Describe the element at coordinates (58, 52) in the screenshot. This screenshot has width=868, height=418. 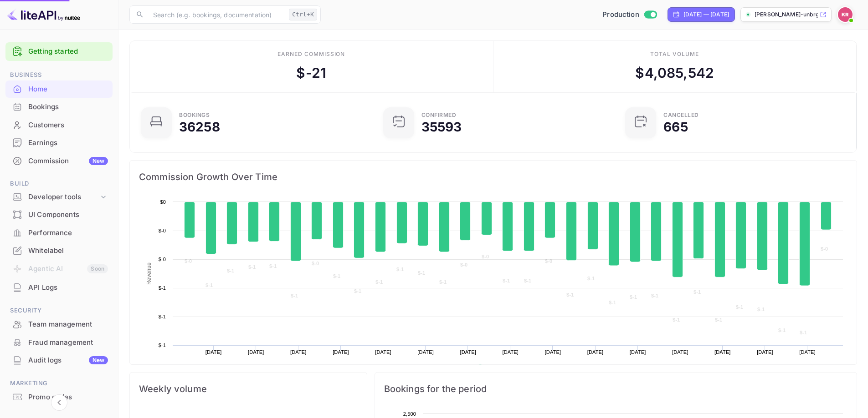
I see `div: Getting started` at that location.